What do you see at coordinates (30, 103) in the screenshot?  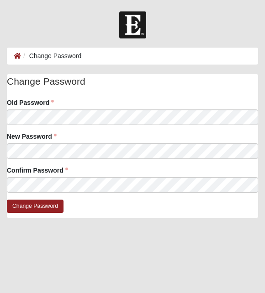 I see `label: Old Password` at bounding box center [30, 103].